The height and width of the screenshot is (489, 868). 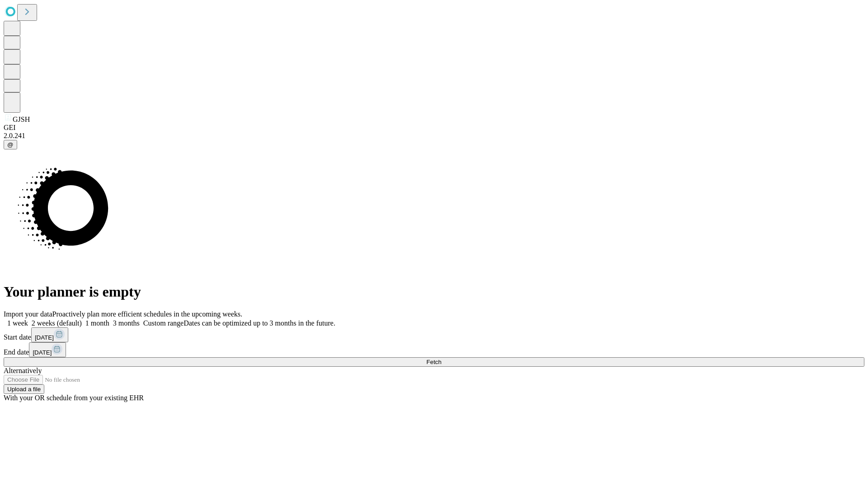 I want to click on span: Import your data, so click(x=28, y=314).